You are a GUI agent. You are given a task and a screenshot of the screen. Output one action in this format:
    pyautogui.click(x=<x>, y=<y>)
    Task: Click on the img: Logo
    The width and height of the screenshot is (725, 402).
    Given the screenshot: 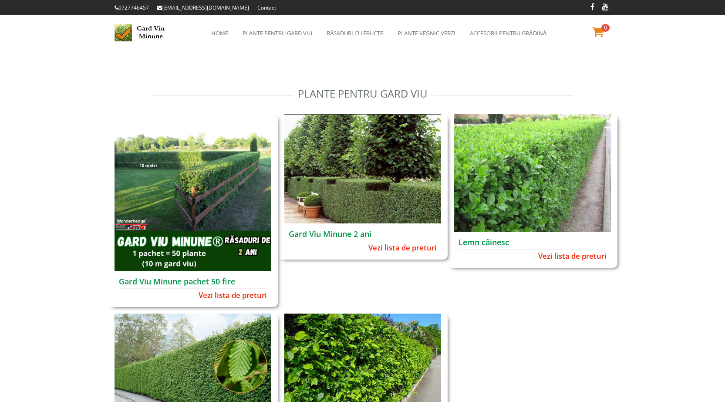 What is the action you would take?
    pyautogui.click(x=143, y=33)
    